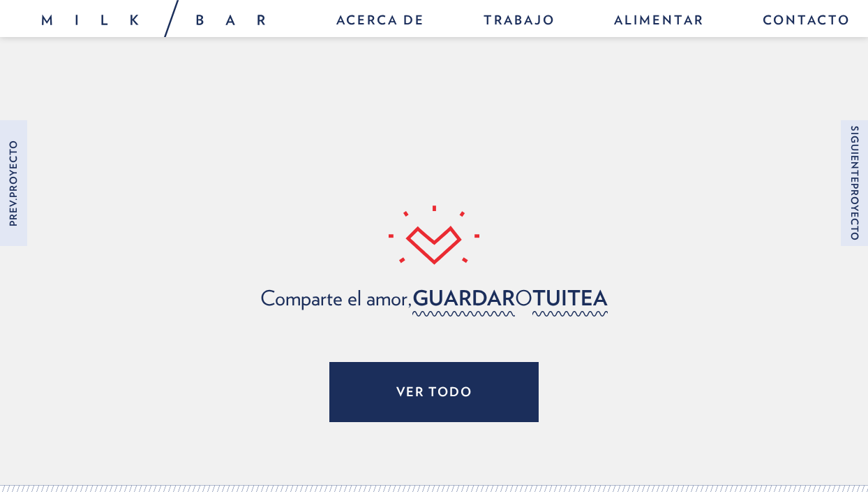  I want to click on a: TUITEA, so click(570, 301).